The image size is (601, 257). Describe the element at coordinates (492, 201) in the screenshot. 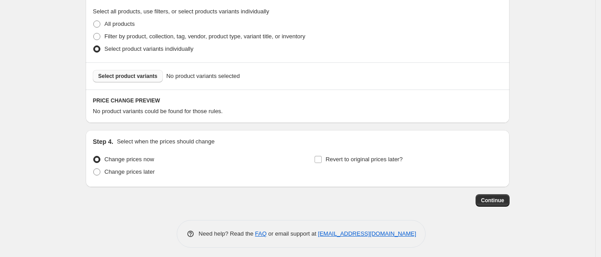

I see `span: Continue` at that location.